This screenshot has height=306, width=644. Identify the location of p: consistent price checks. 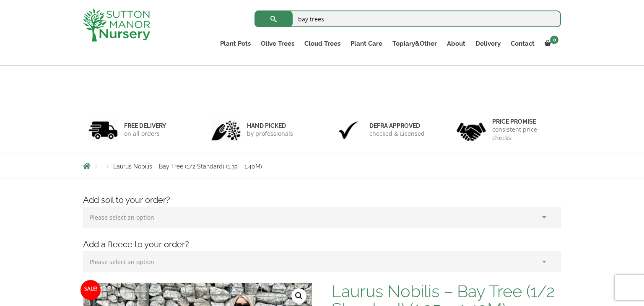
(524, 133).